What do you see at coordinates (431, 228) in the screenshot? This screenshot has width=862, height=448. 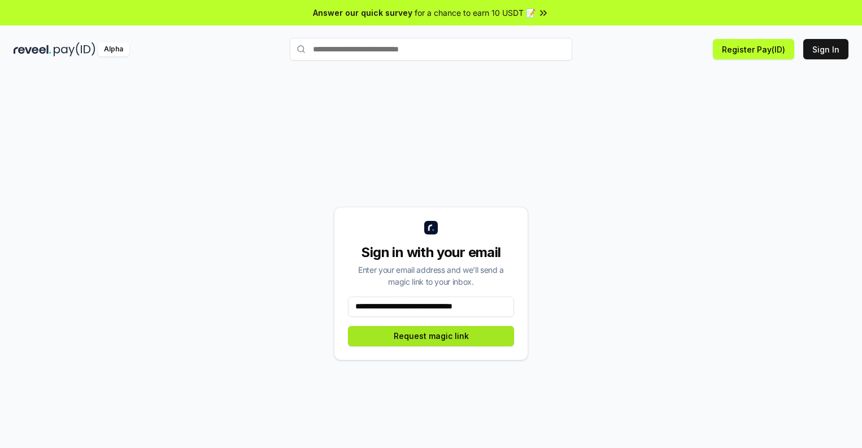 I see `img: logo_small` at bounding box center [431, 228].